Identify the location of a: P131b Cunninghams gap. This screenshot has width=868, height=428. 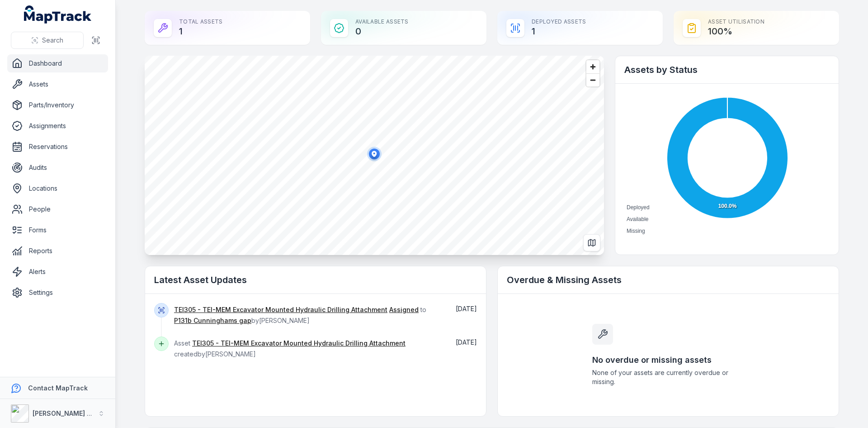
(213, 320).